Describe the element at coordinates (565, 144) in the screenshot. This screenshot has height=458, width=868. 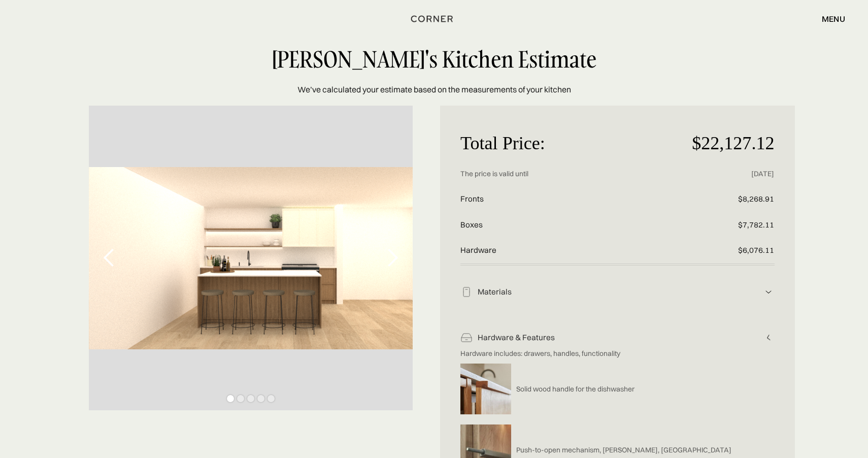
I see `p: Total Price:` at that location.